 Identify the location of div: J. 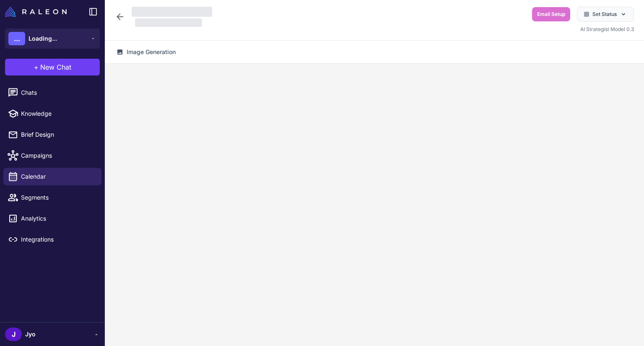
(13, 334).